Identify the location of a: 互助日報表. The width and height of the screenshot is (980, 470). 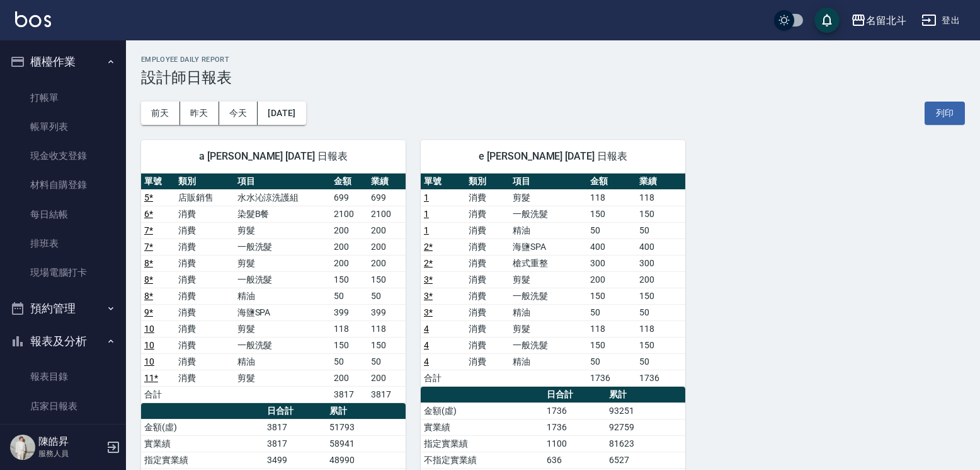
(63, 435).